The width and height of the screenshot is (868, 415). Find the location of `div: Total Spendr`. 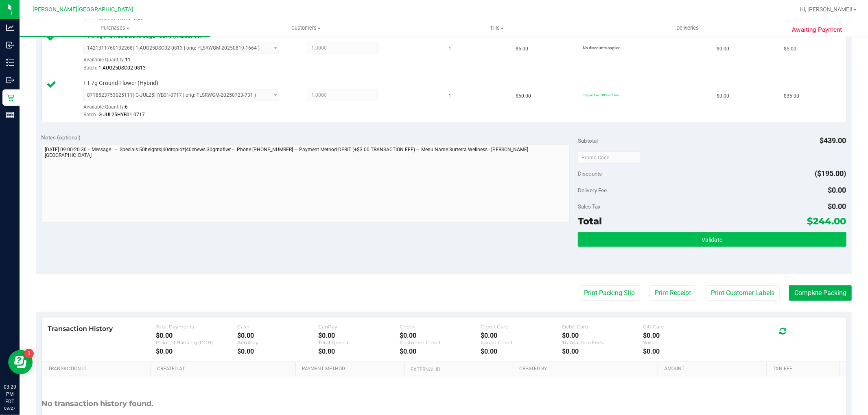

div: Total Spendr is located at coordinates (359, 342).